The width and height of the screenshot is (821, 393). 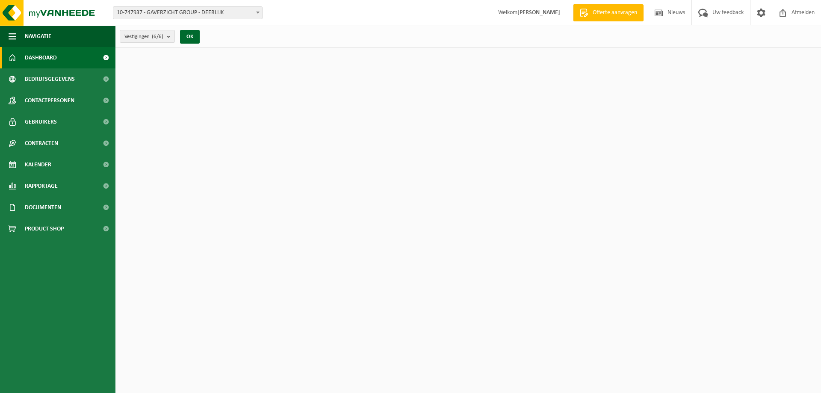 I want to click on span: Gebruikers, so click(x=41, y=122).